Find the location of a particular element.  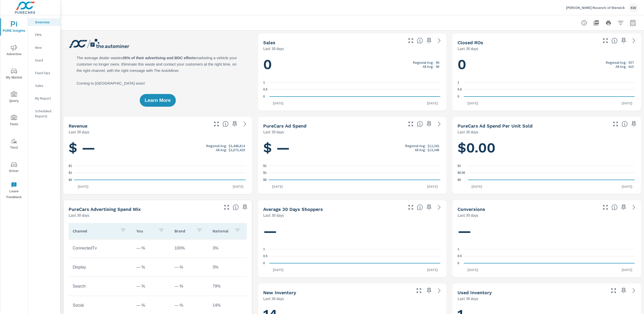

h5: Used Inventory is located at coordinates (474, 292).